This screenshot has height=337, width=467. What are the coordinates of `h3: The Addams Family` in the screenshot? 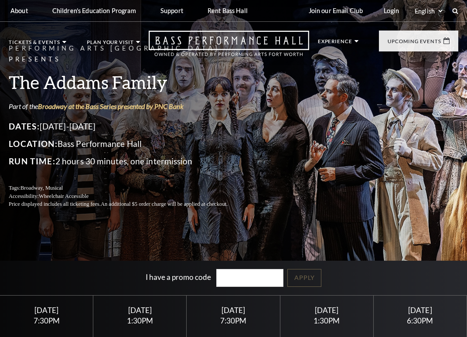 It's located at (129, 82).